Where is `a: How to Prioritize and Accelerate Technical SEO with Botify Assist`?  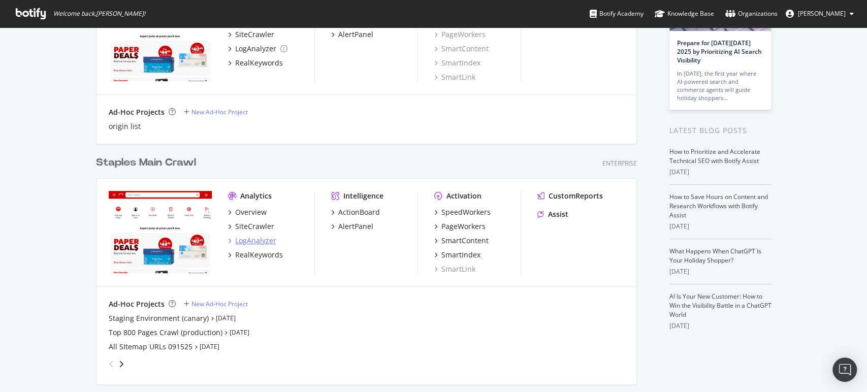
a: How to Prioritize and Accelerate Technical SEO with Botify Assist is located at coordinates (715, 156).